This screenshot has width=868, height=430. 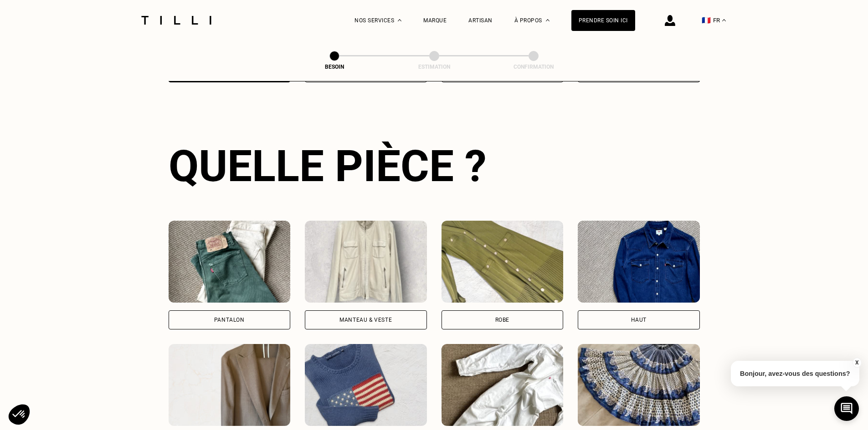 I want to click on div: Prendre soin ici, so click(x=603, y=21).